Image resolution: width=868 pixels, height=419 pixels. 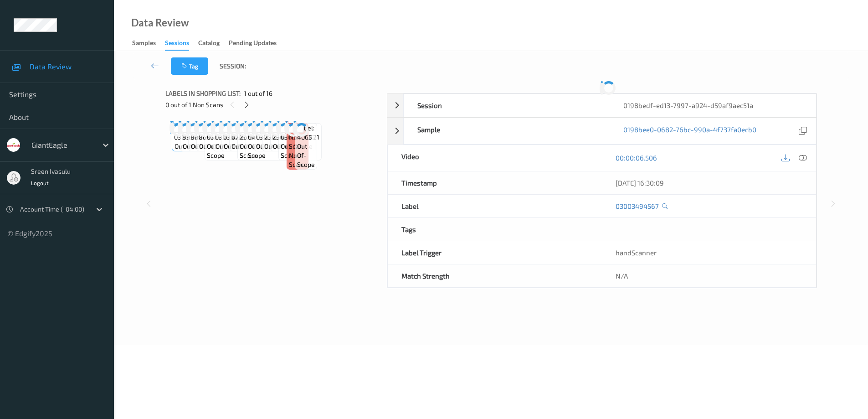 I want to click on span: Label: Non-Scan, so click(x=297, y=137).